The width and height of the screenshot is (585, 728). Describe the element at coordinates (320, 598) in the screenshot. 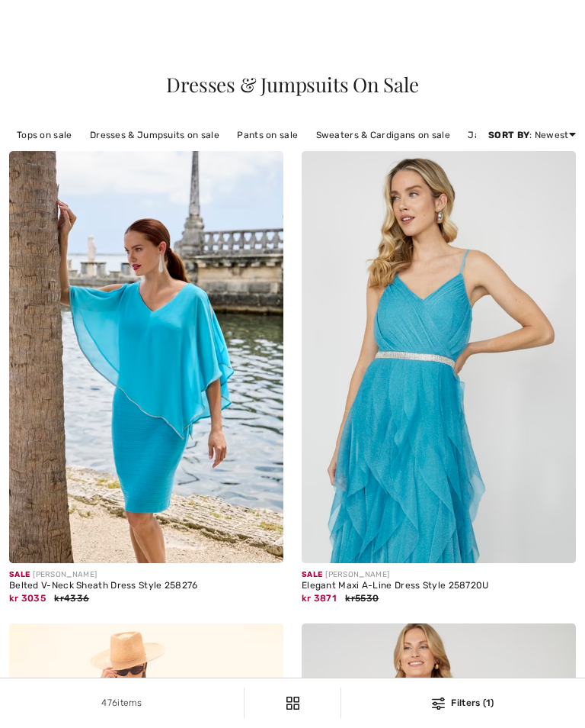

I see `span: kr 3871` at that location.